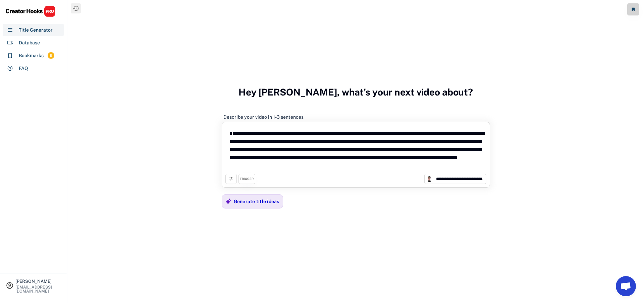 Image resolution: width=644 pixels, height=303 pixels. What do you see at coordinates (626, 286) in the screenshot?
I see `a: Open chat` at bounding box center [626, 286].